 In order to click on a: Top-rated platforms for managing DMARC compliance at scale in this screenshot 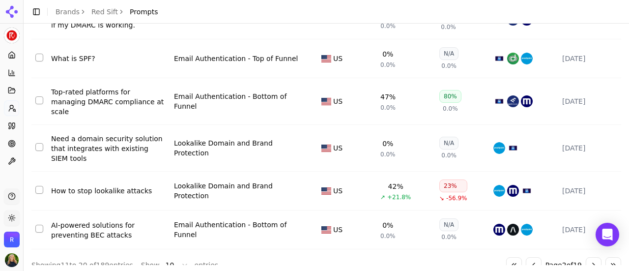, I will do `click(109, 102)`.